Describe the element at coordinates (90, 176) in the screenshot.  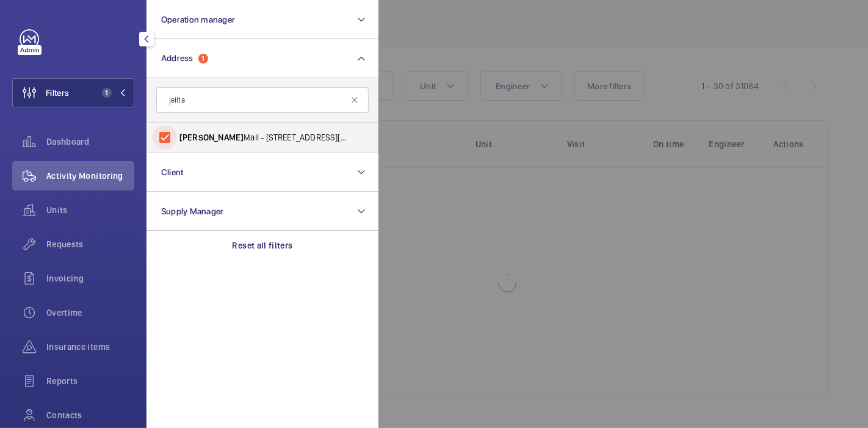
I see `span: Activity Monitoring` at that location.